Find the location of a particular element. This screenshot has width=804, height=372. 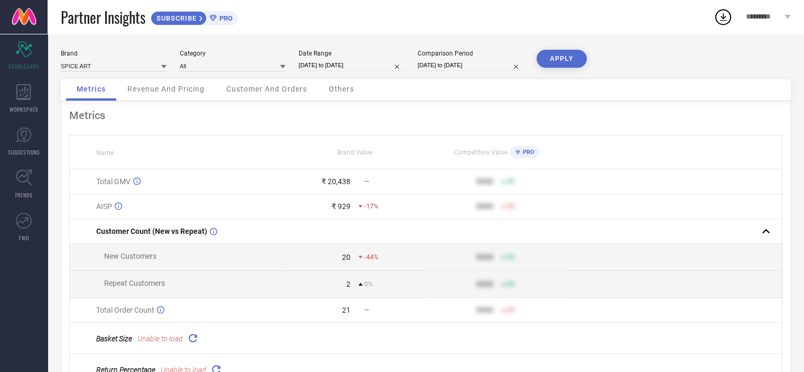

span: TRENDS is located at coordinates (24, 195).